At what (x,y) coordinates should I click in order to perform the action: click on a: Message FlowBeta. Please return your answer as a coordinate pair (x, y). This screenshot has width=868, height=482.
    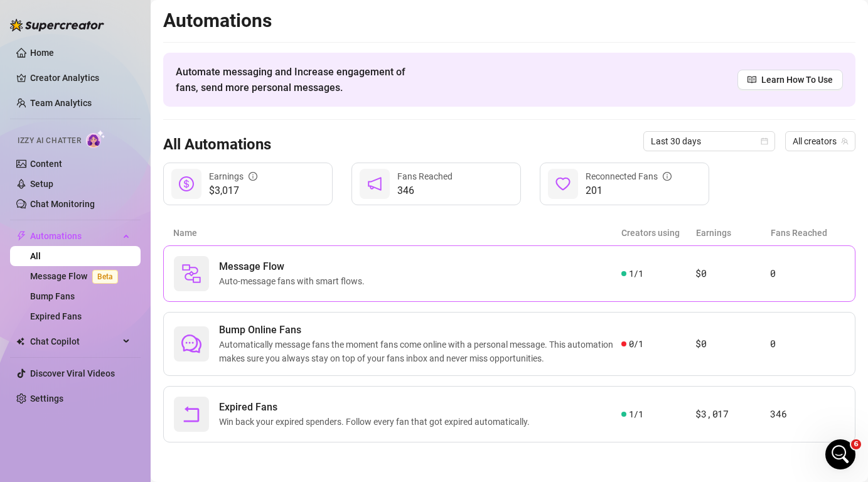
    Looking at the image, I should click on (77, 276).